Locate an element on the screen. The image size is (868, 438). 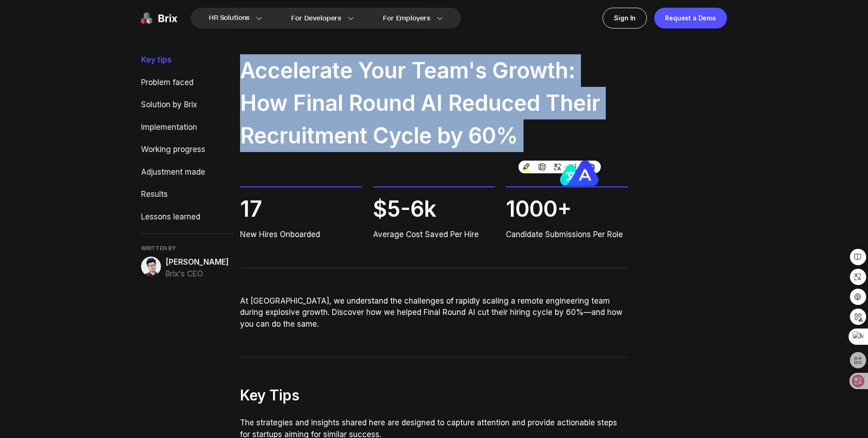
div: Working progress is located at coordinates (187, 150).